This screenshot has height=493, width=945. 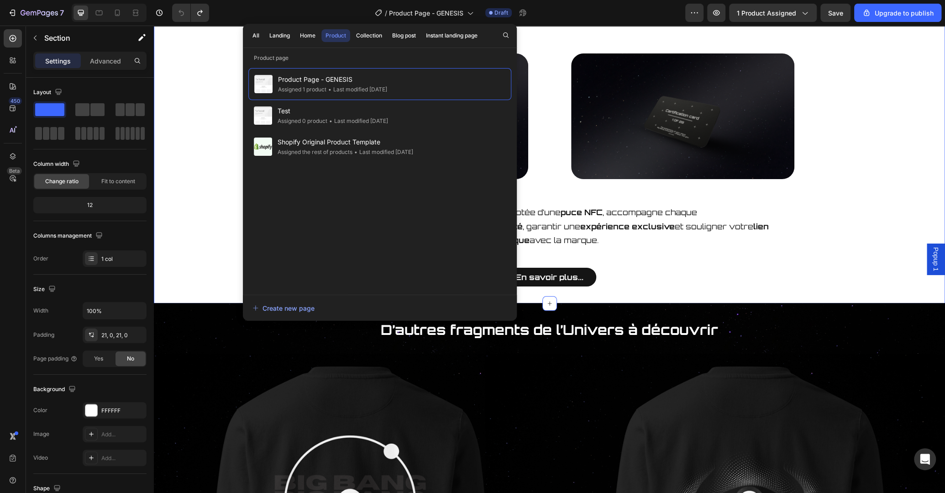 I want to click on button: Collection, so click(x=369, y=36).